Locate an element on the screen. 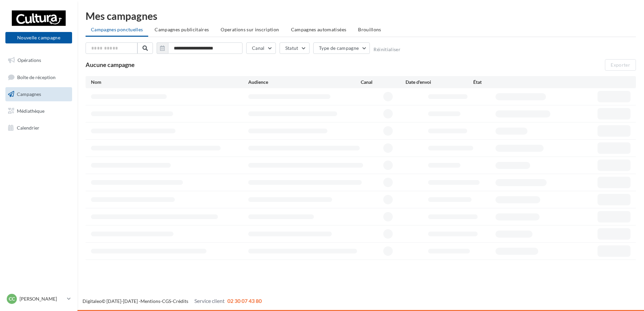  div: Mes campagnes is located at coordinates (361, 16).